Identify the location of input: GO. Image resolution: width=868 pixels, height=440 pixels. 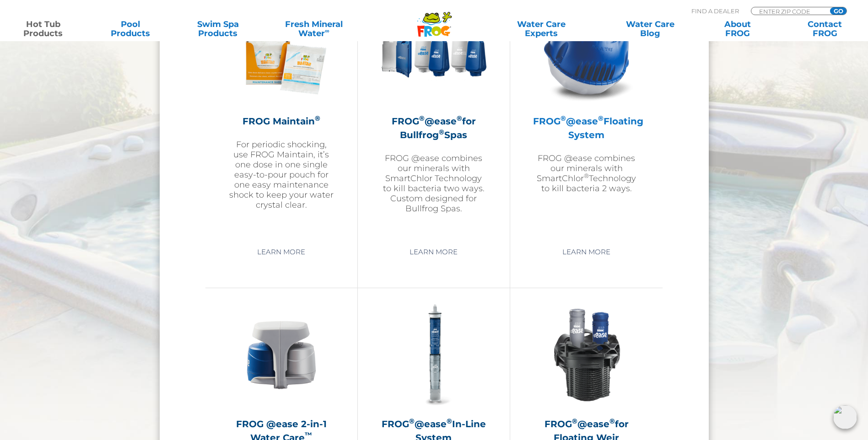
(839, 11).